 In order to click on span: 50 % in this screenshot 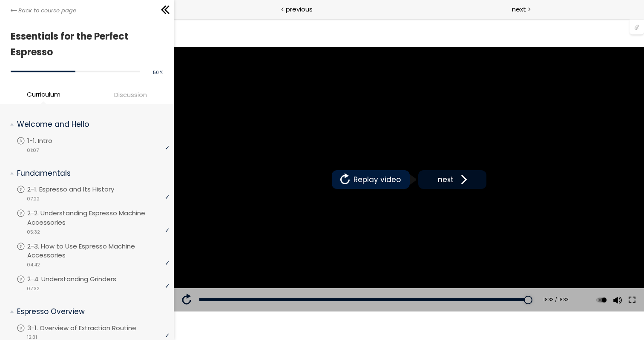, I will do `click(158, 73)`.